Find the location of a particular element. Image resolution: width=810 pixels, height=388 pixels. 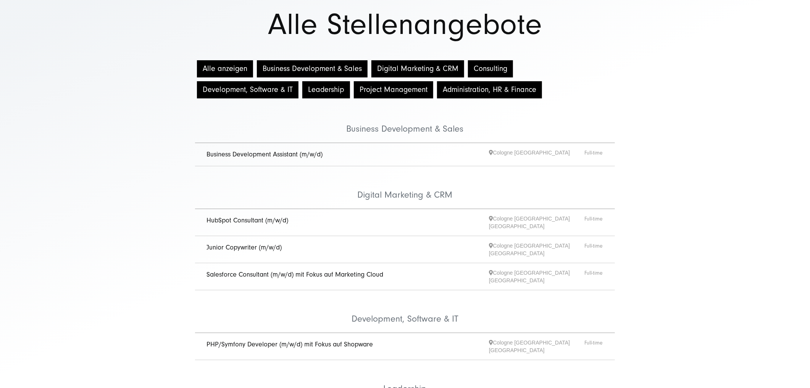

button: Administration, HR & Finance is located at coordinates (489, 90).